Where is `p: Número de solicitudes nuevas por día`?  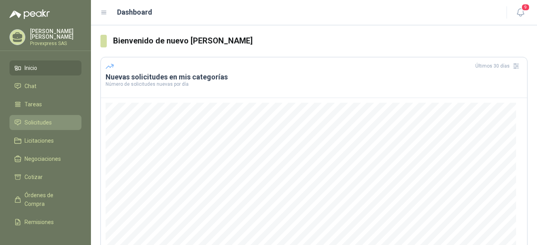 p: Número de solicitudes nuevas por día is located at coordinates (314, 84).